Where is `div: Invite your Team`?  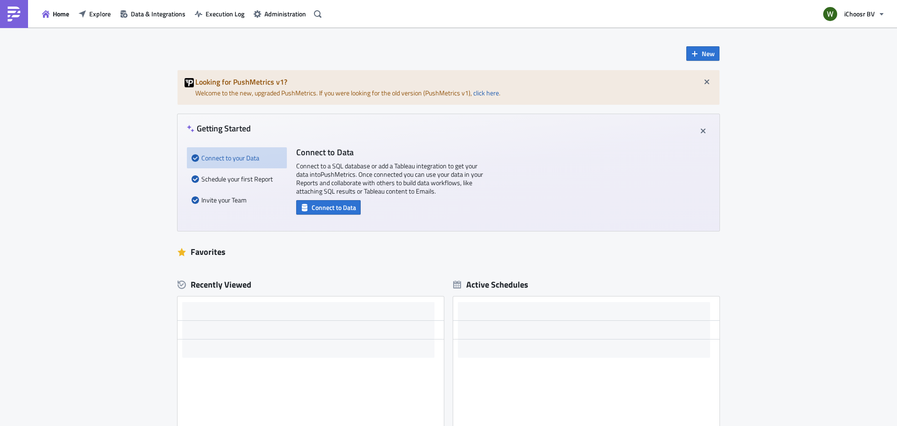
div: Invite your Team is located at coordinates (237, 199).